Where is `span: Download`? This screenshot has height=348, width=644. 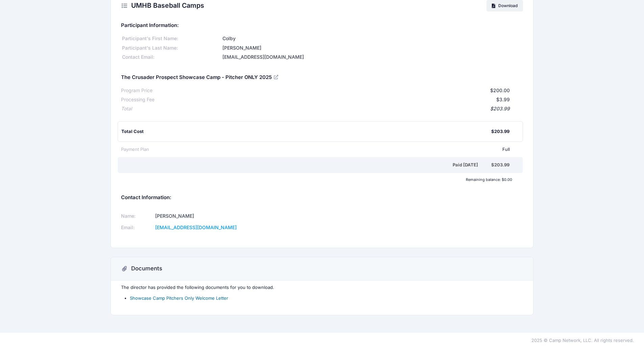
span: Download is located at coordinates (508, 5).